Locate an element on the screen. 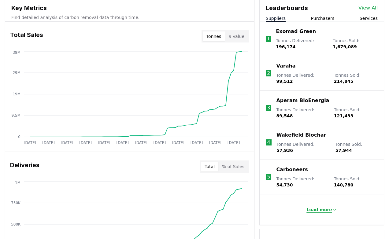  p: Aperam BioEnergia is located at coordinates (302, 101).